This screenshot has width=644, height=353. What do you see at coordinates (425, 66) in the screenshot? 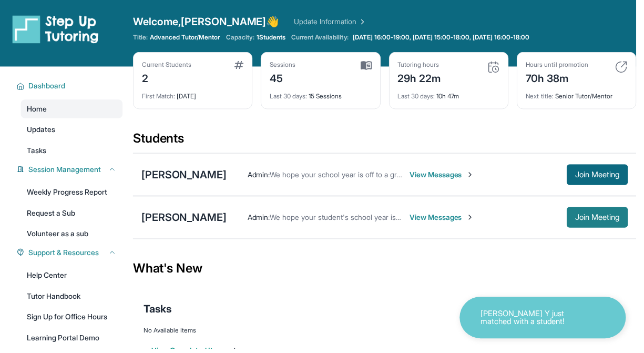
I see `div: Tutoring hours` at bounding box center [425, 66].